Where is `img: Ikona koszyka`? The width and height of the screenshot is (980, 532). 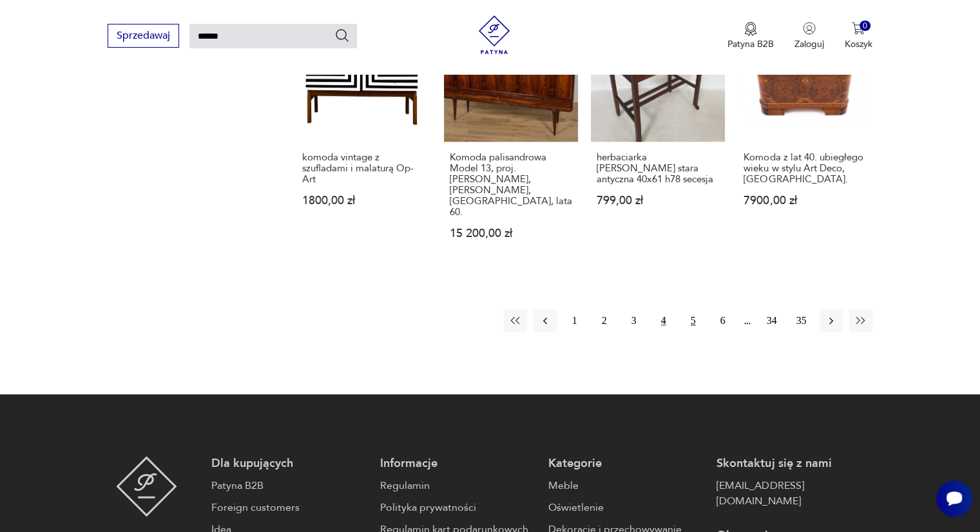 img: Ikona koszyka is located at coordinates (858, 28).